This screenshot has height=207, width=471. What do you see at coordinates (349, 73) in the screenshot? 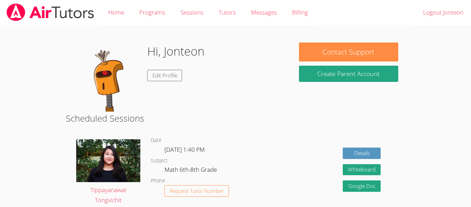
I see `button: Create Parent Account` at bounding box center [349, 73].